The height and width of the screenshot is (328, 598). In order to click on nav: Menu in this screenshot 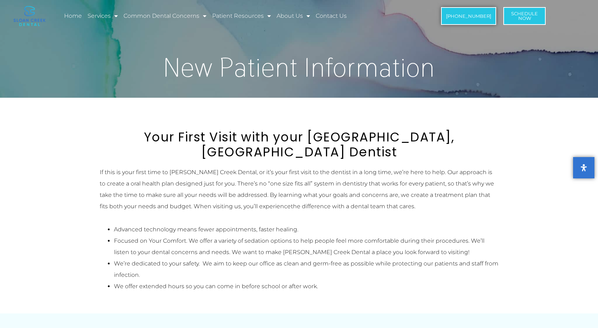, I will do `click(235, 16)`.